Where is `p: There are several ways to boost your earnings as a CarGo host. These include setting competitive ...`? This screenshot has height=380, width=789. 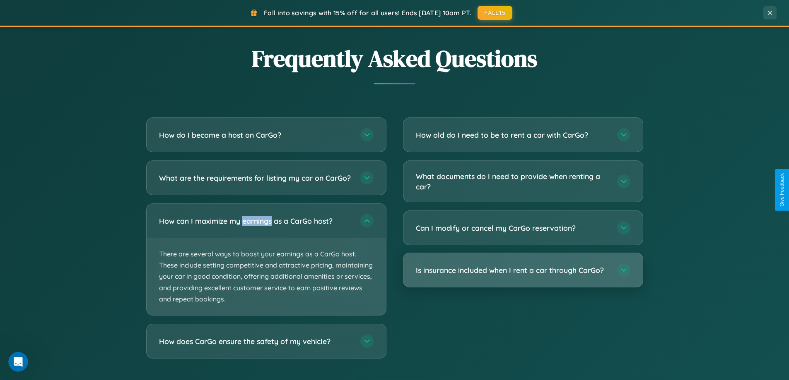 p: There are several ways to boost your earnings as a CarGo host. These include setting competitive ... is located at coordinates (266, 277).